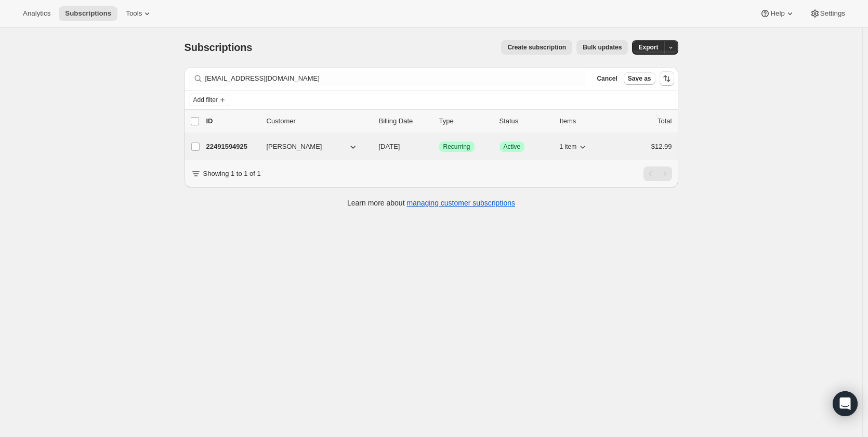  What do you see at coordinates (139, 14) in the screenshot?
I see `button: Tools` at bounding box center [139, 14].